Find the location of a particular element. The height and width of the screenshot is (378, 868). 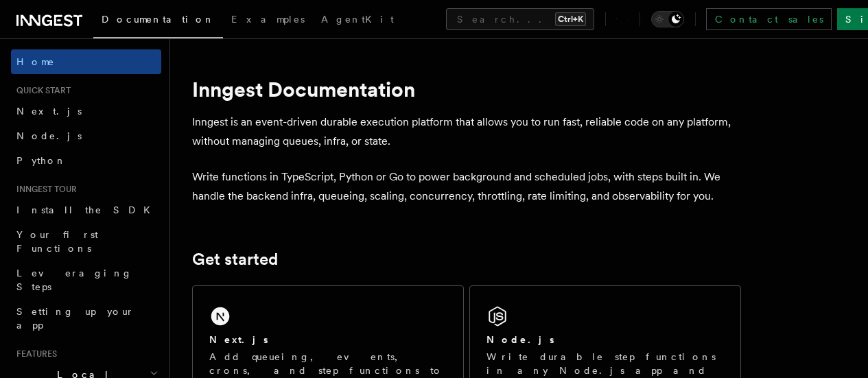

a: Node.js is located at coordinates (86, 136).